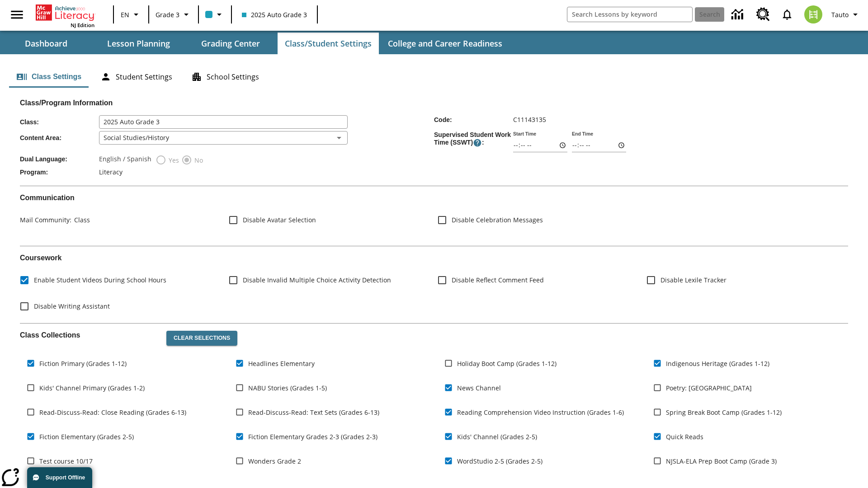  What do you see at coordinates (173, 14) in the screenshot?
I see `button: Grade: Grade 3, Select a grade` at bounding box center [173, 14].